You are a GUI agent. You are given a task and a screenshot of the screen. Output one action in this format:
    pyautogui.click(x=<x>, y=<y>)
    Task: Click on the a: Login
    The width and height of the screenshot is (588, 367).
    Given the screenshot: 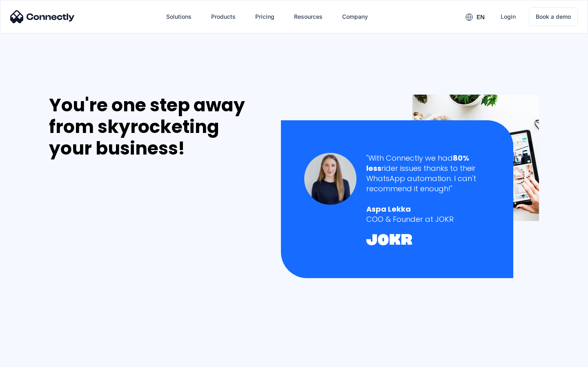 What is the action you would take?
    pyautogui.click(x=508, y=17)
    